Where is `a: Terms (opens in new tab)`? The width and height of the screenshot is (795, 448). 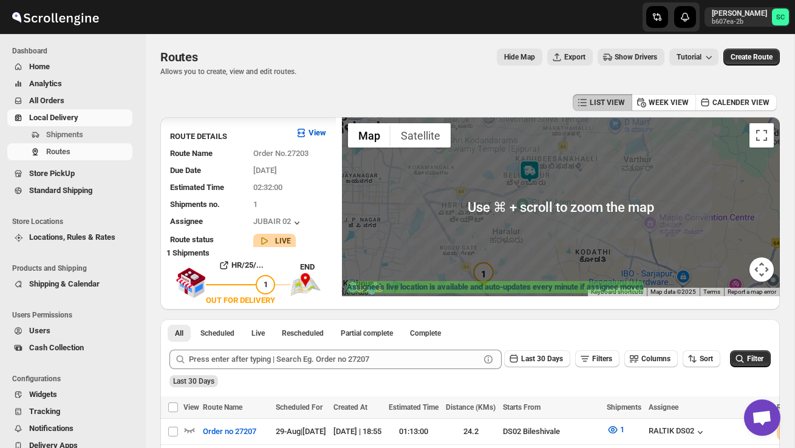 a: Terms (opens in new tab) is located at coordinates (712, 292).